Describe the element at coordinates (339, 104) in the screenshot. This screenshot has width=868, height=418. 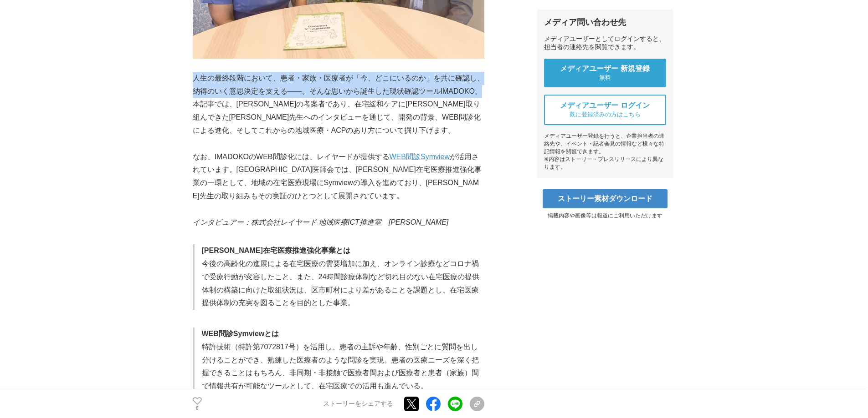
I see `p: 人生の最終段階において、患者・家族・医療者が「今、どこにいるのか」を共に確認し、納得のいく意思決定を支える——。そんな思いから誕生した現状確認ツールIMADOKO。本記事では、[PERSON_N...` at that location.